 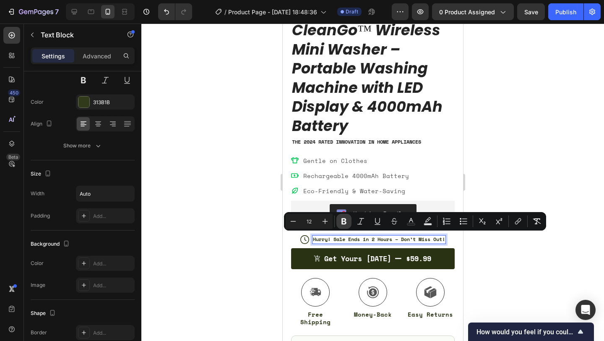 I want to click on p: Advanced, so click(x=97, y=56).